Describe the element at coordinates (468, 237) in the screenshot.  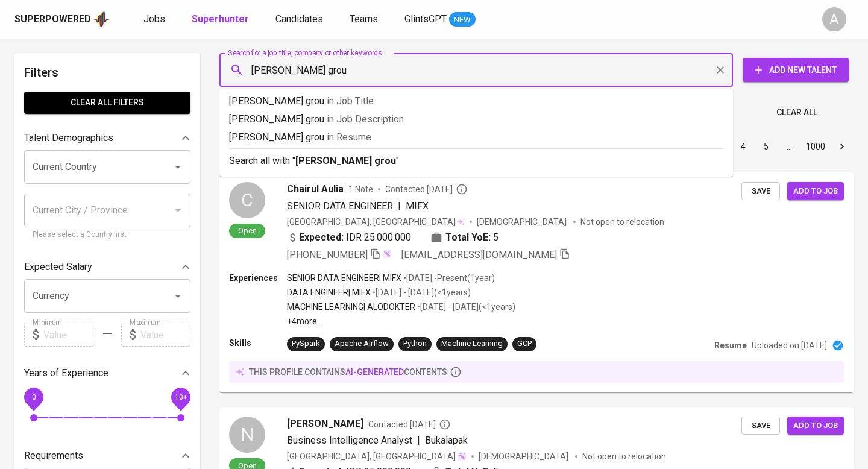
I see `b: Total YoE:` at that location.